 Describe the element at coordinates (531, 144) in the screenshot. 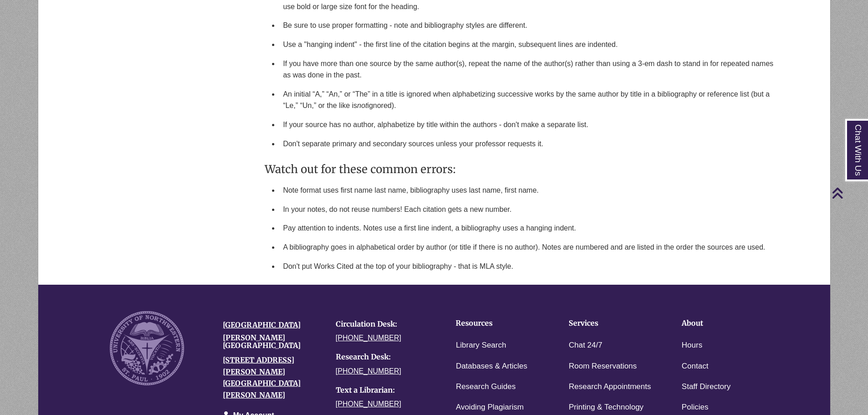

I see `li: Don't separate primary and secondary sources unless your professor requests it.` at that location.